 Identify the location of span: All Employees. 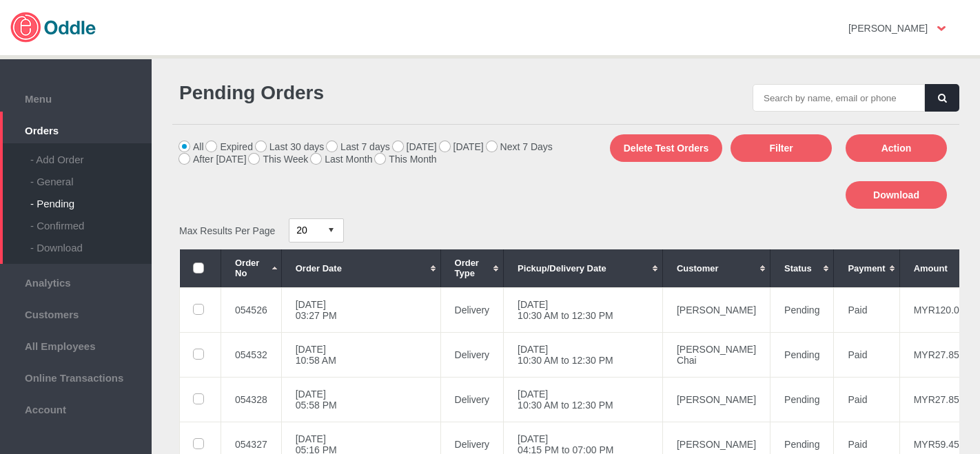
(75, 344).